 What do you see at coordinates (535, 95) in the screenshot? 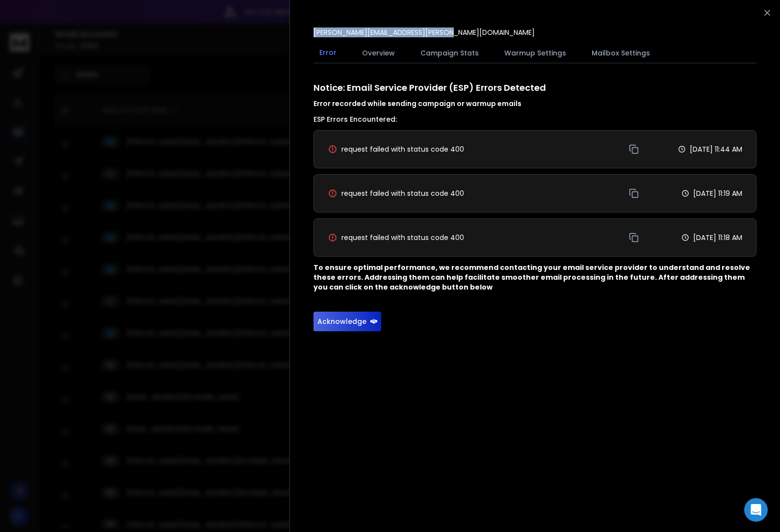
I see `h1: Notice: Email Service Provider (ESP) Errors Detected` at bounding box center [535, 95].